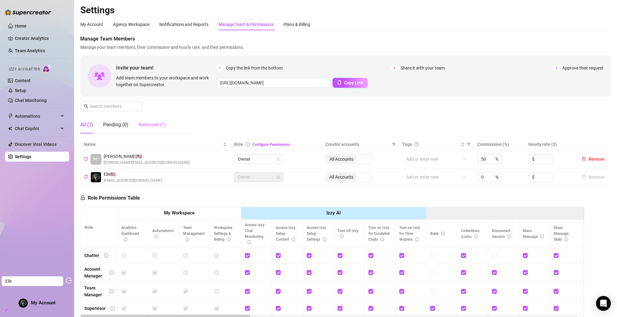 The width and height of the screenshot is (617, 317). Describe the element at coordinates (155, 144) in the screenshot. I see `th: Name` at that location.